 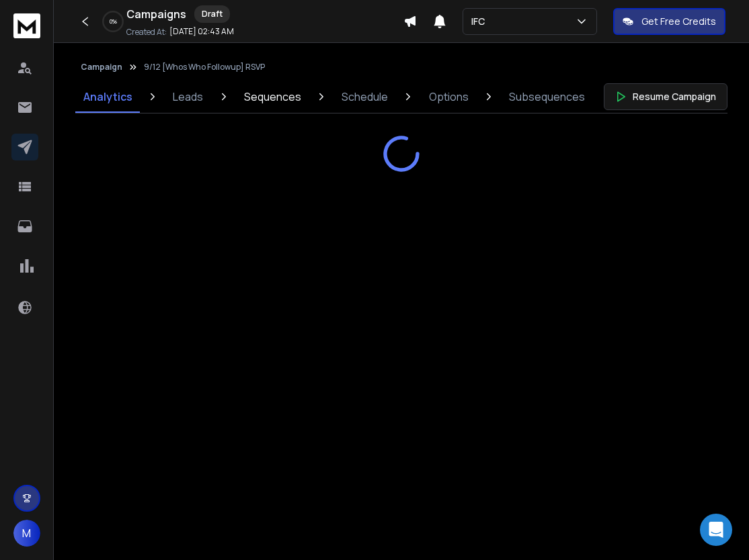 I want to click on span: M, so click(x=27, y=533).